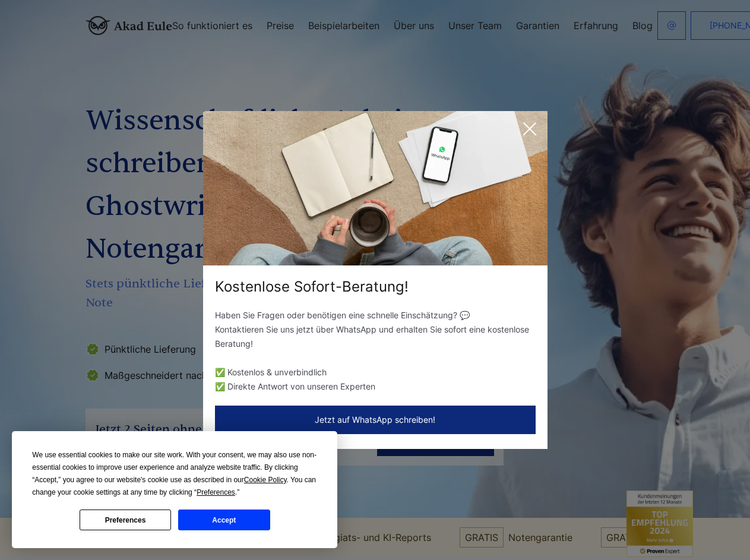  Describe the element at coordinates (216, 492) in the screenshot. I see `span: Preferences` at that location.